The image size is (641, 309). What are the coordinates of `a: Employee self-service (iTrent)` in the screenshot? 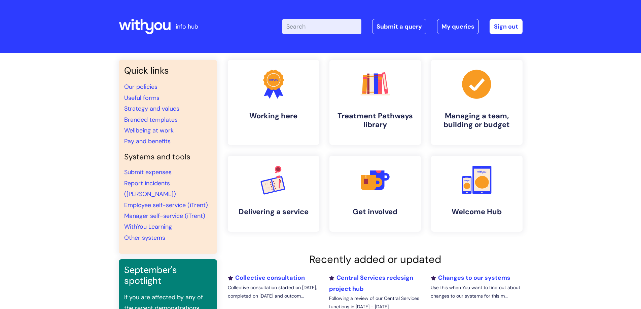 It's located at (166, 205).